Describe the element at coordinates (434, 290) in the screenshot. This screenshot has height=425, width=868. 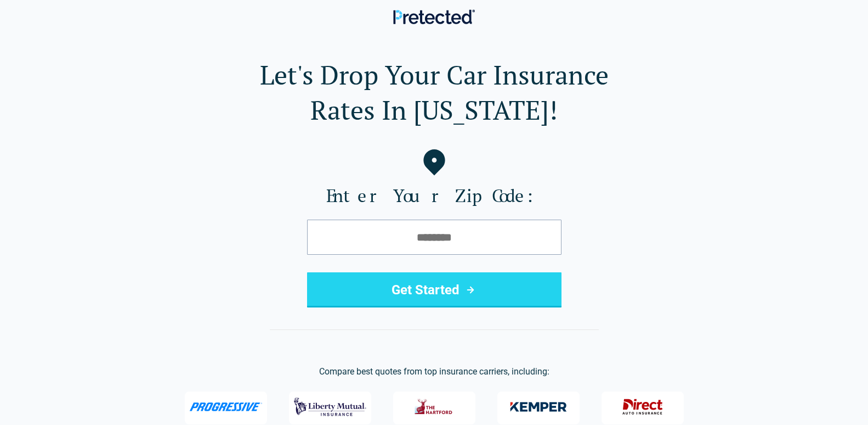
I see `button: Get Started` at that location.